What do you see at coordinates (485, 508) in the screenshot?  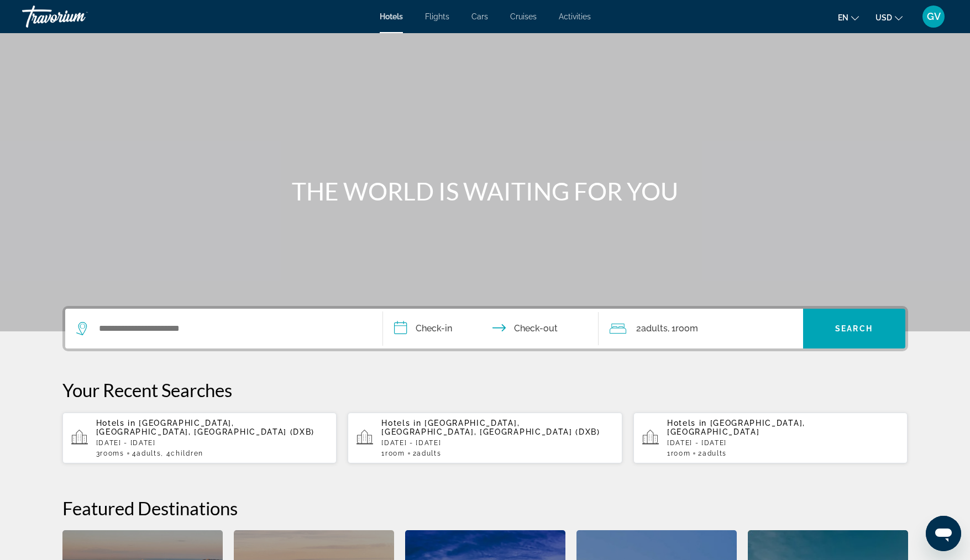 I see `h2: Featured Destinations` at bounding box center [485, 508].